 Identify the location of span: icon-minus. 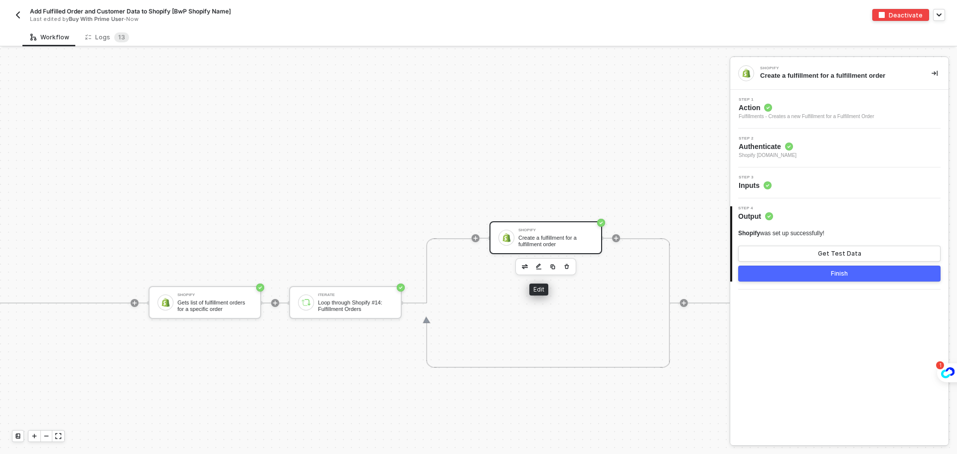
(46, 436).